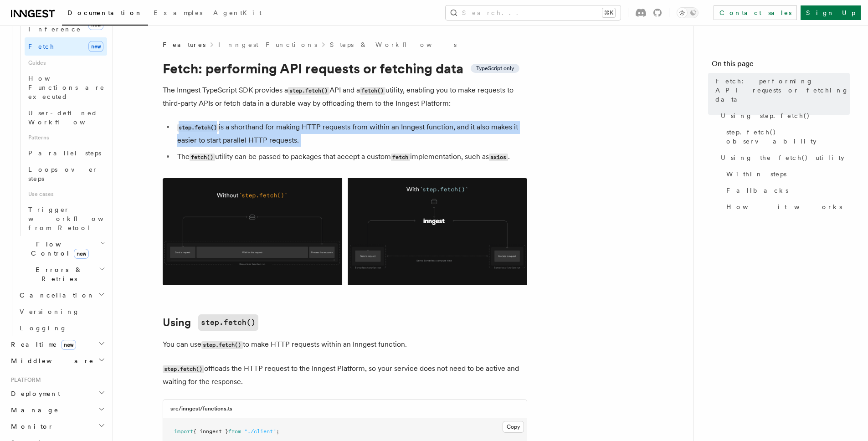 Image resolution: width=868 pixels, height=441 pixels. I want to click on span: Deployment, so click(34, 394).